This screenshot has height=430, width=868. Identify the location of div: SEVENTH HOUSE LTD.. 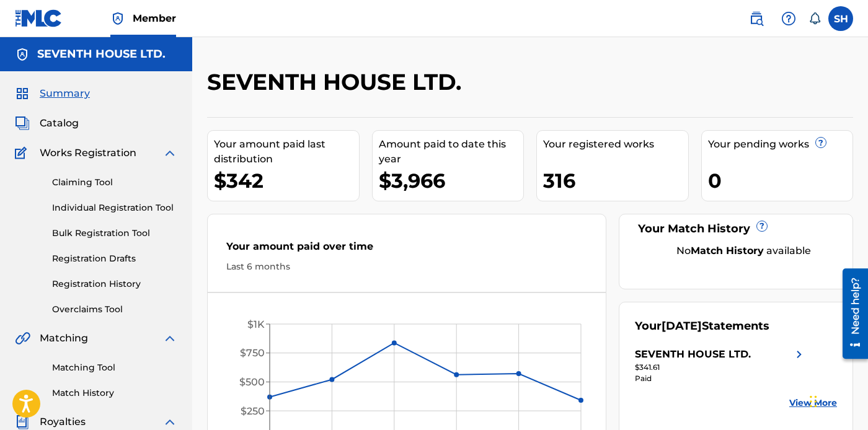
(693, 354).